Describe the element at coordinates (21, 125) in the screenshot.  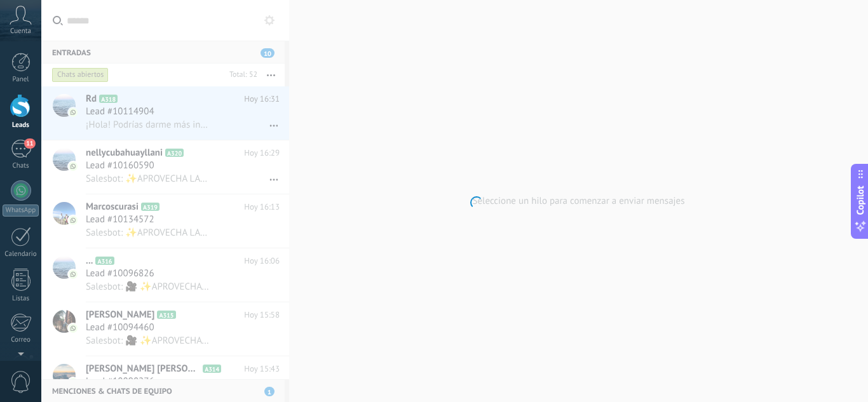
I see `div: Leads` at that location.